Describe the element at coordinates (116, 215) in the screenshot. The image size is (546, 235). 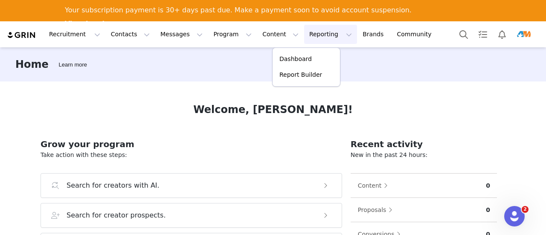
I see `h3: Search for creator prospects.` at that location.